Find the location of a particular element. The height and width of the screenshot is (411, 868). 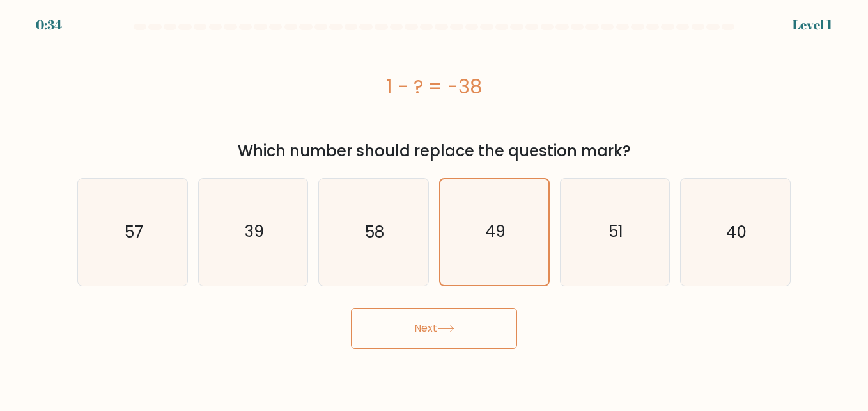

text: 40 is located at coordinates (736, 232).